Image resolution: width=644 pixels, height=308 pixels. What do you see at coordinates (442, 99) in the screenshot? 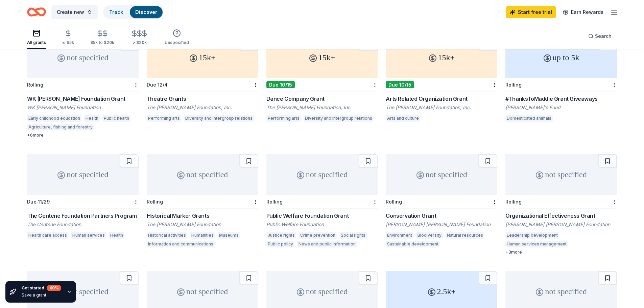
I see `div: Arts Related Organization Grant` at bounding box center [442, 99].